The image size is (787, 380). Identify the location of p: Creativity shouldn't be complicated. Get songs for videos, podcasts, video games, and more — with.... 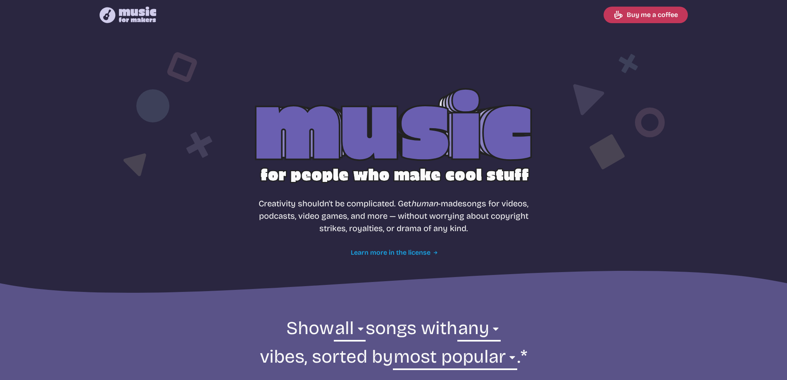
(394, 216).